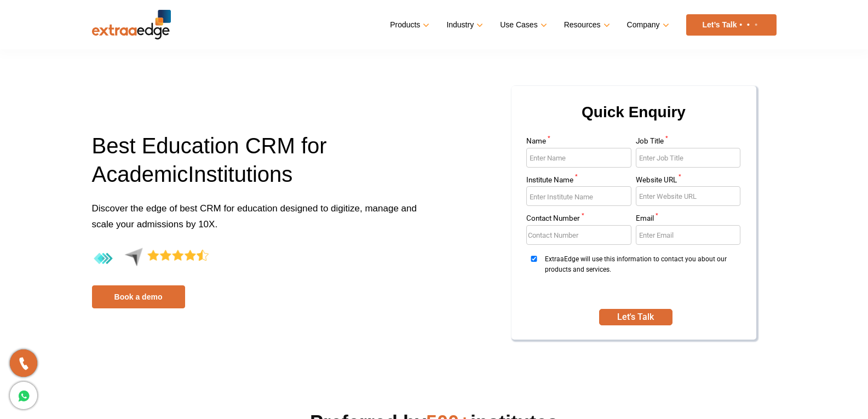 This screenshot has width=868, height=419. Describe the element at coordinates (243, 174) in the screenshot. I see `span: nstitutions` at that location.